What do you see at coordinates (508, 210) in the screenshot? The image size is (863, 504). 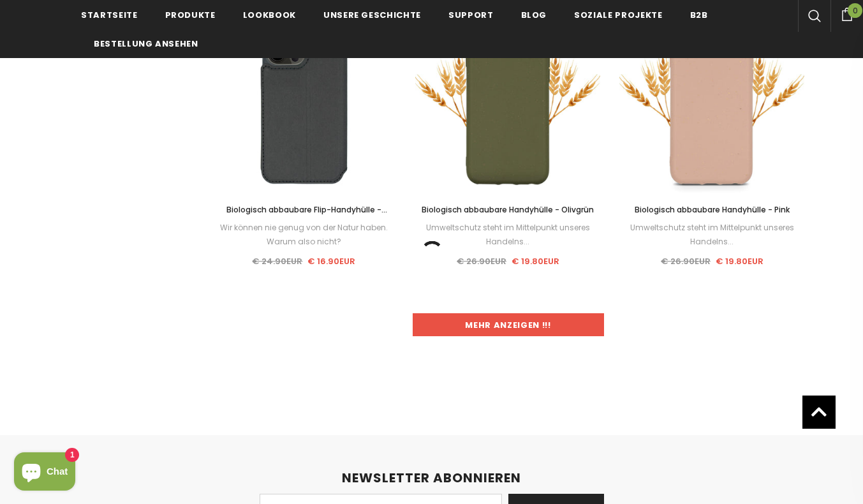 I see `a: Biologisch abbaubare Handyhülle - Olivgrün` at bounding box center [508, 210].